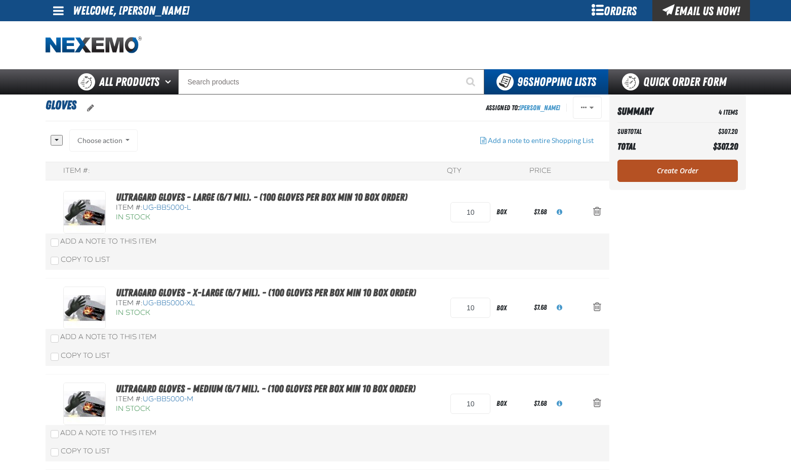 This screenshot has height=470, width=791. Describe the element at coordinates (129, 82) in the screenshot. I see `span: All Products` at that location.